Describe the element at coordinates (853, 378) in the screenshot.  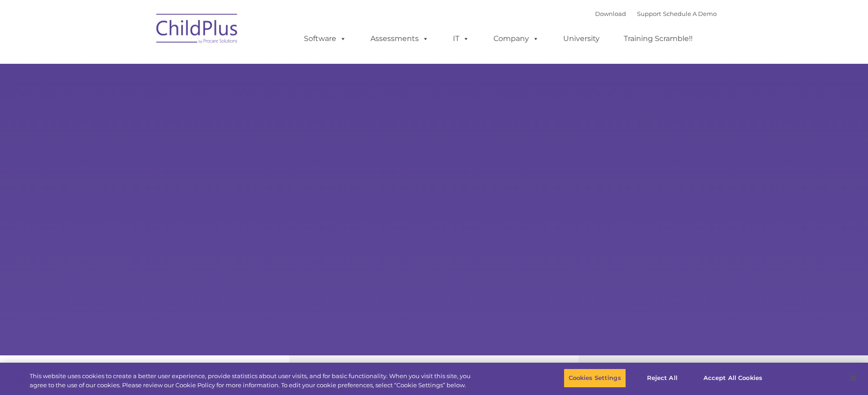
I see `button: Close` at that location.